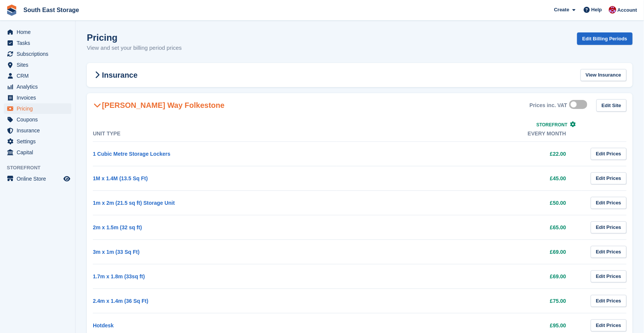 The height and width of the screenshot is (333, 644). What do you see at coordinates (134, 37) in the screenshot?
I see `h1: Pricing` at bounding box center [134, 37].